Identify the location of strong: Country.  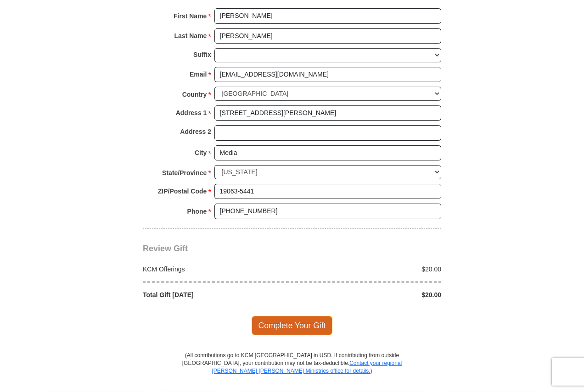
(195, 95).